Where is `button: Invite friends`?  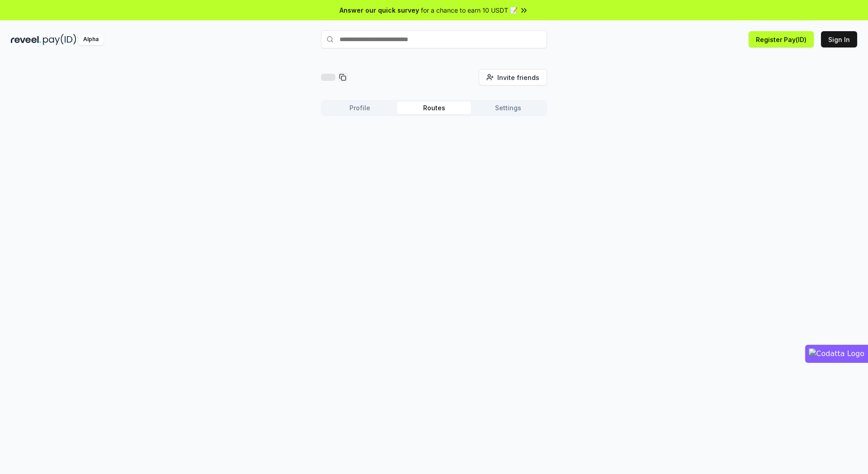 button: Invite friends is located at coordinates (513, 77).